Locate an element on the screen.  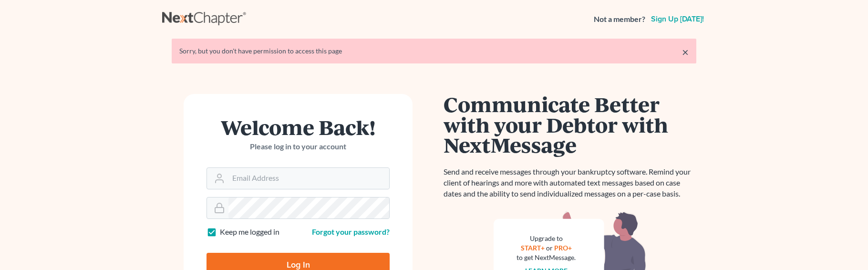
a: START+ is located at coordinates (533, 248).